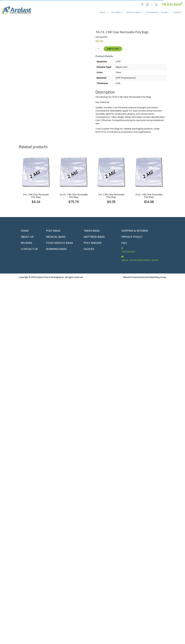 The height and width of the screenshot is (644, 185). What do you see at coordinates (143, 231) in the screenshot?
I see `a: Shipping & Returns` at bounding box center [143, 231].